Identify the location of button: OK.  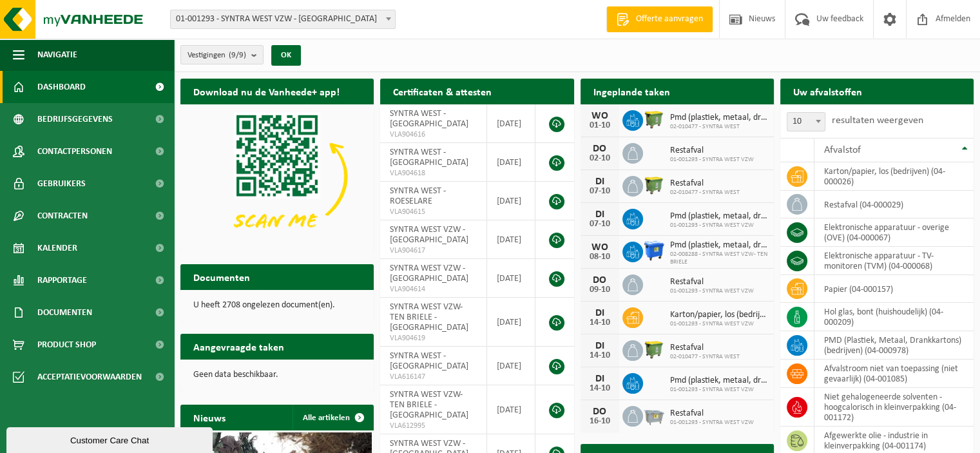
(286, 56).